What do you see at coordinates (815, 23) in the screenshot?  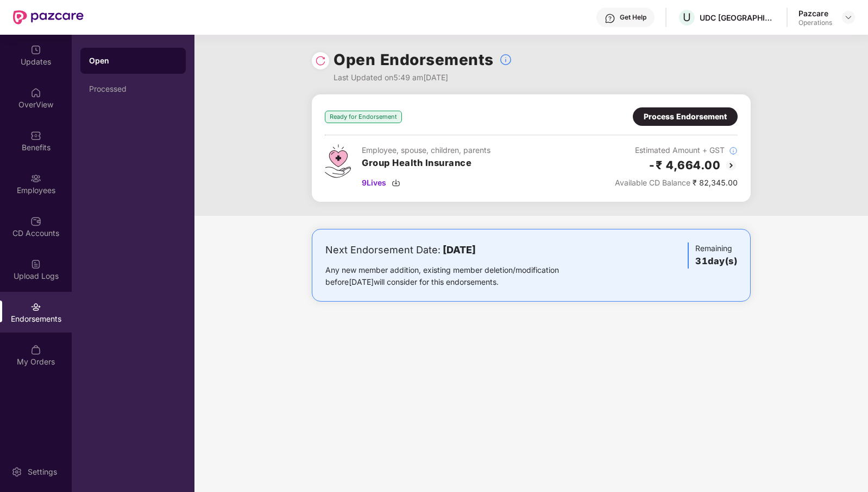 I see `div: Operations` at bounding box center [815, 23].